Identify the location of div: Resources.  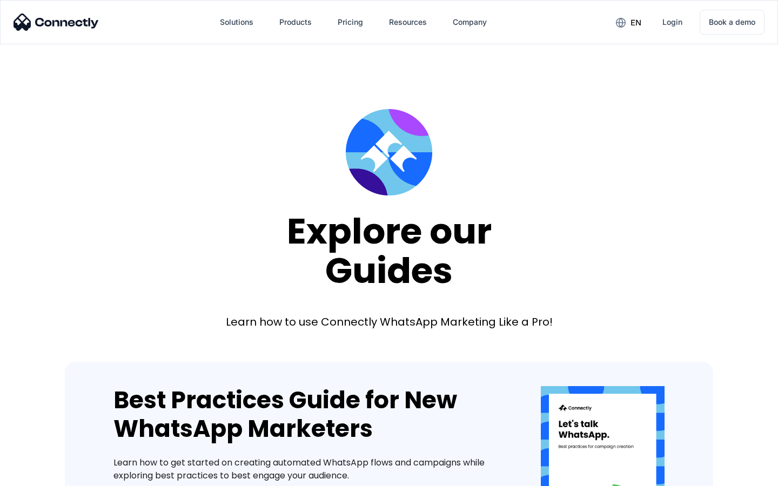
(408, 22).